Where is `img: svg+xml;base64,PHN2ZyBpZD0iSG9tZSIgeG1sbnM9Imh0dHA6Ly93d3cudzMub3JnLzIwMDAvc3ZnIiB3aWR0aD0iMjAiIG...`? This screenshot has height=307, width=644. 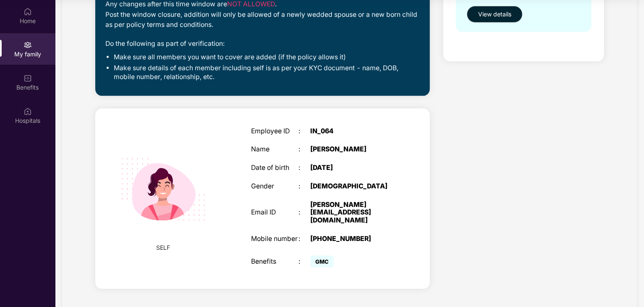 img: svg+xml;base64,PHN2ZyBpZD0iSG9tZSIgeG1sbnM9Imh0dHA6Ly93d3cudzMub3JnLzIwMDAvc3ZnIiB3aWR0aD0iMjAiIG... is located at coordinates (28, 12).